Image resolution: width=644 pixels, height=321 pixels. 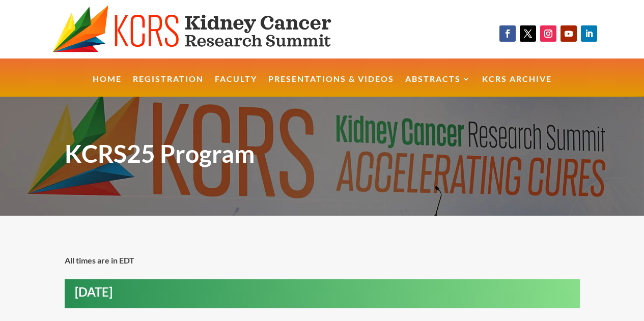 What do you see at coordinates (322, 260) in the screenshot?
I see `p: All times are in EDT` at bounding box center [322, 260].